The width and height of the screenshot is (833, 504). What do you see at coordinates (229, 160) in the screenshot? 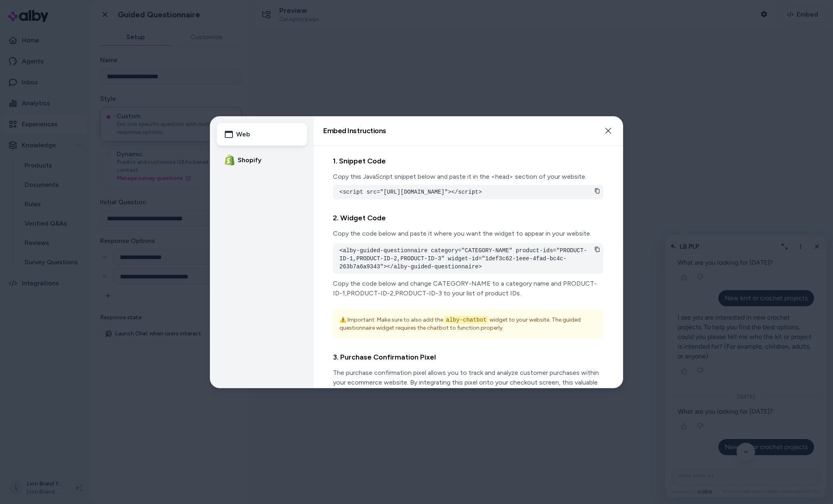
I see `img: Shopify Logo` at bounding box center [229, 160].